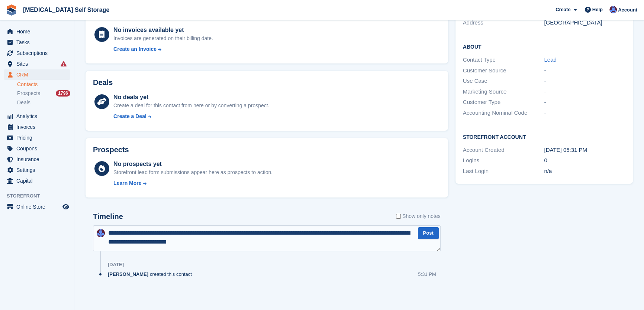  I want to click on div: Last Login, so click(503, 171).